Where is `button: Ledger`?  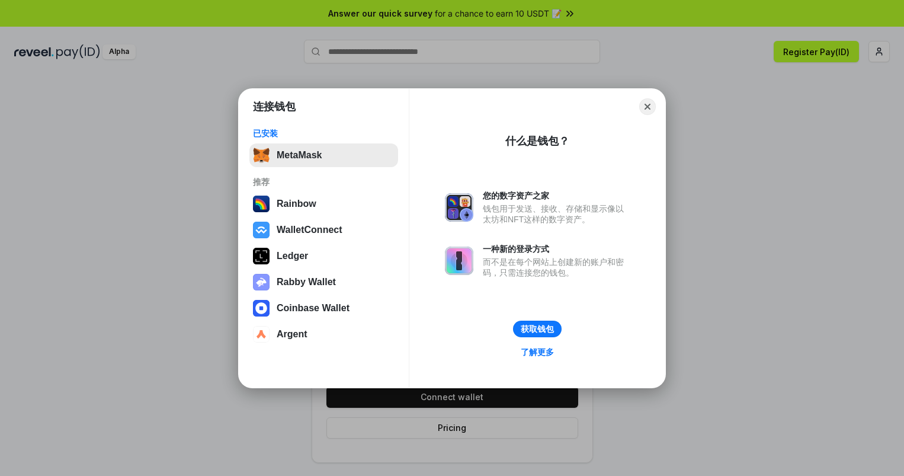 button: Ledger is located at coordinates (323, 256).